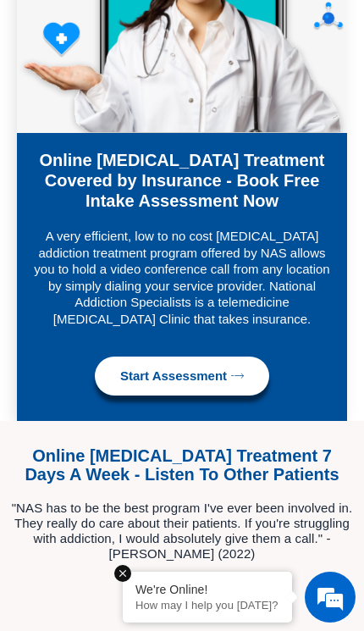 The width and height of the screenshot is (364, 631). Describe the element at coordinates (222, 100) in the screenshot. I see `div: Chat with us now` at that location.